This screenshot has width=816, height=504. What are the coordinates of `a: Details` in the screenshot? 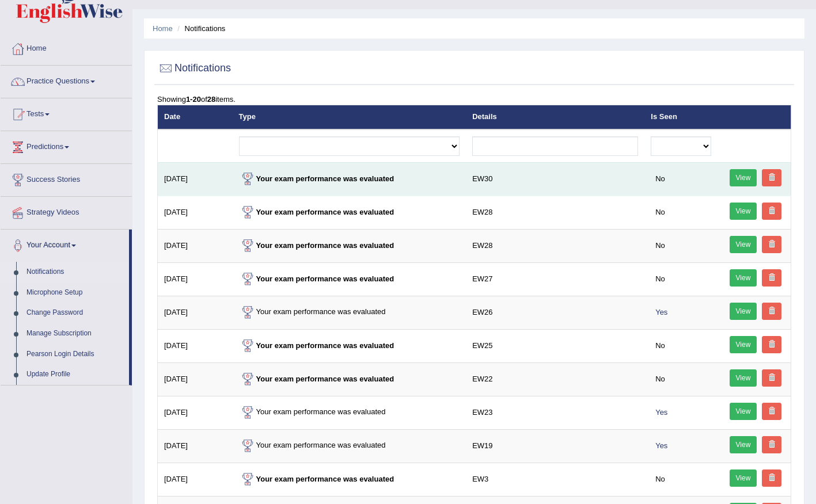 It's located at (484, 117).